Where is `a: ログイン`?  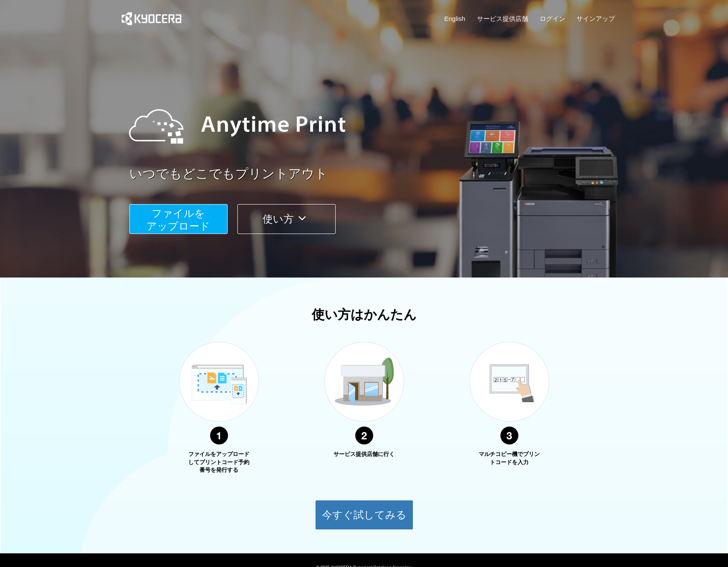
a: ログイン is located at coordinates (552, 18).